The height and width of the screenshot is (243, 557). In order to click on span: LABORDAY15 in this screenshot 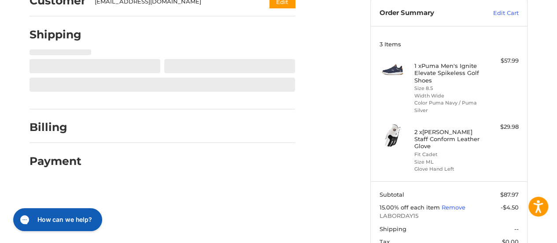, I will do `click(449, 216)`.